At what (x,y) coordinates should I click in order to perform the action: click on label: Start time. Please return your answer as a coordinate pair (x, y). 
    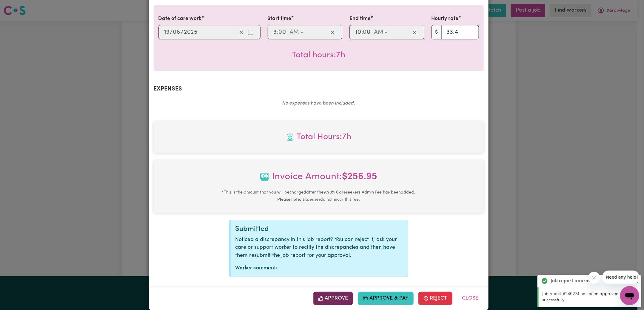
    Looking at the image, I should click on (279, 19).